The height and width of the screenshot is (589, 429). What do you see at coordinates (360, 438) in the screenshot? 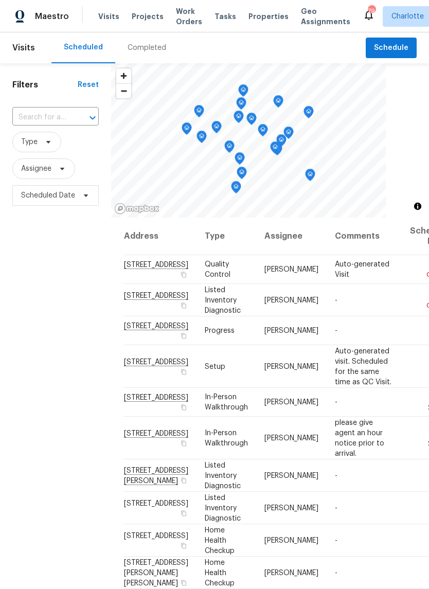
I see `span: please give agent an hour notice prior to arrival.` at bounding box center [360, 438].